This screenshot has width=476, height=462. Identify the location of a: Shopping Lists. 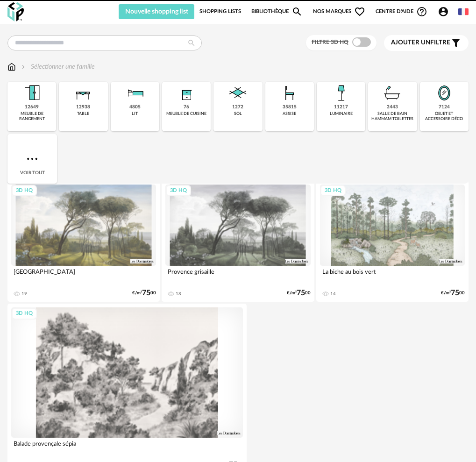
(220, 12).